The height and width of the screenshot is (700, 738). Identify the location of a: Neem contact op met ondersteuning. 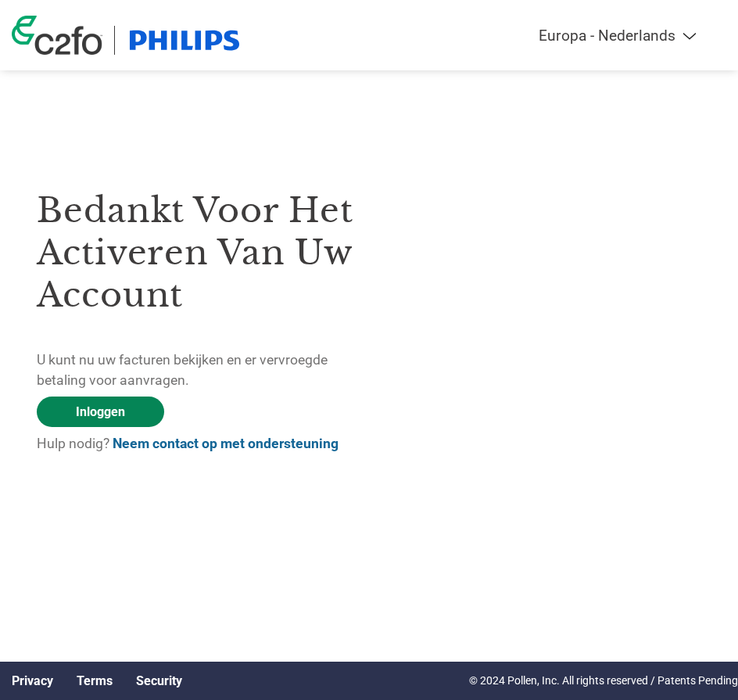
(225, 443).